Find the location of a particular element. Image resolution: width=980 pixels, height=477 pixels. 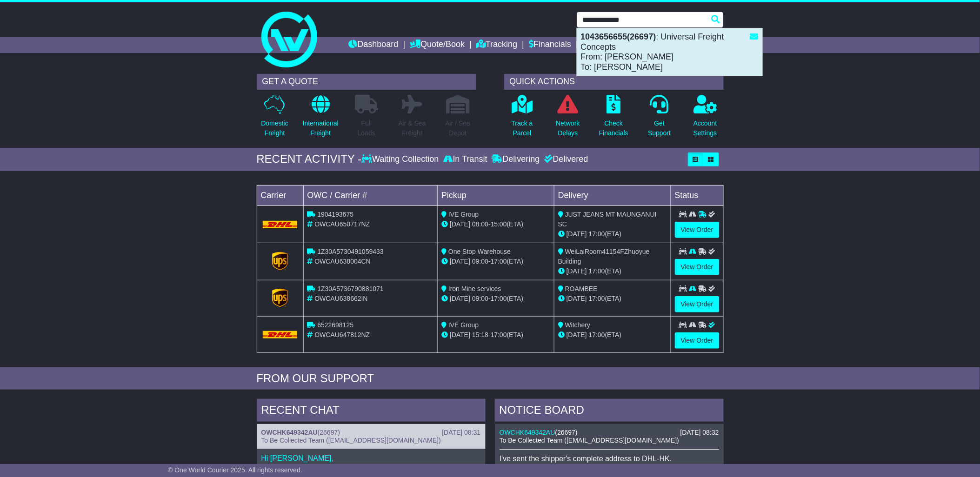

a: Dashboard is located at coordinates (373, 45).